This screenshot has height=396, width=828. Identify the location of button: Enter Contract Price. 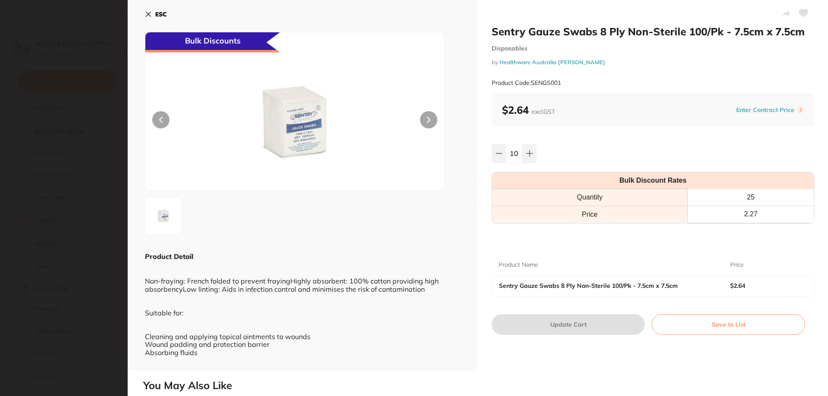
(765, 110).